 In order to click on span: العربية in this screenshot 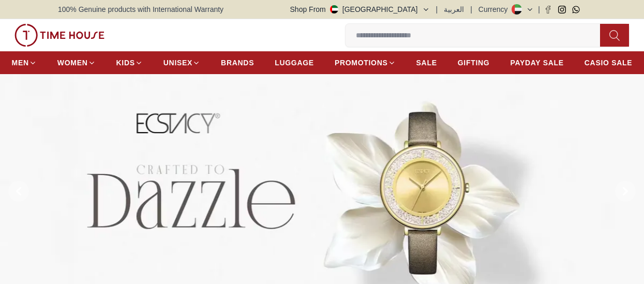, I will do `click(453, 9)`.